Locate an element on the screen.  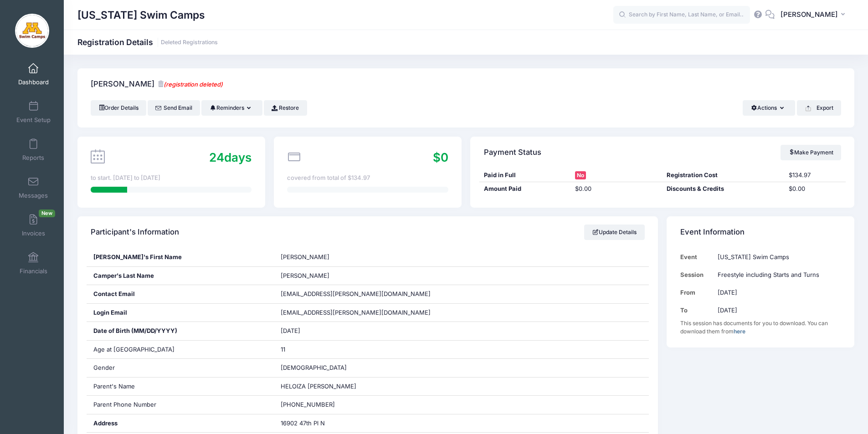
h1: Registration Details is located at coordinates (148, 42).